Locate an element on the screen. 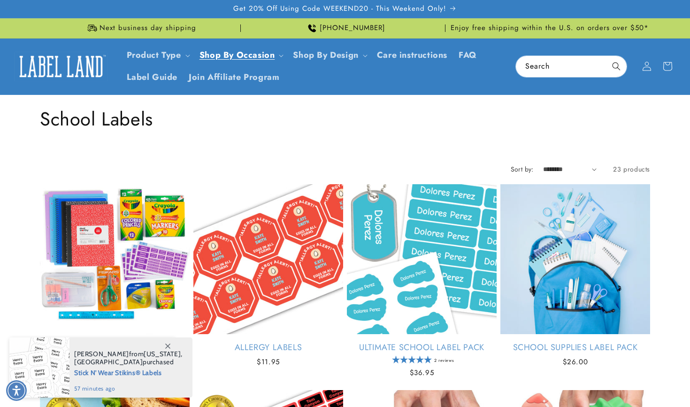 This screenshot has height=407, width=690. summary: Product Type is located at coordinates (157, 55).